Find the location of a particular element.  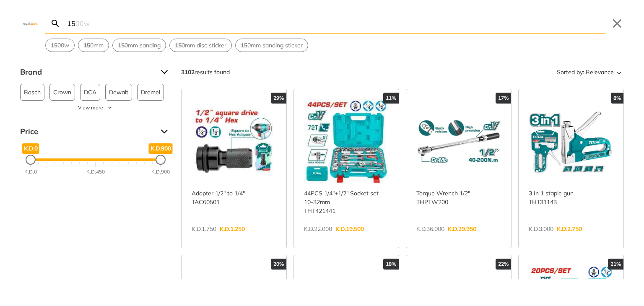

input: Search… is located at coordinates (336, 23).